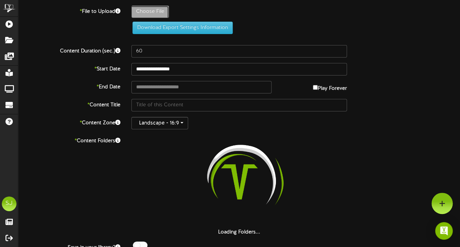 This screenshot has height=247, width=460. I want to click on label: Content Duration (sec.), so click(69, 50).